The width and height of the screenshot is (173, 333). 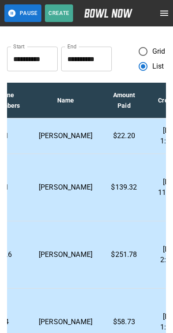 What do you see at coordinates (124, 100) in the screenshot?
I see `th: Amount Paid` at bounding box center [124, 100].